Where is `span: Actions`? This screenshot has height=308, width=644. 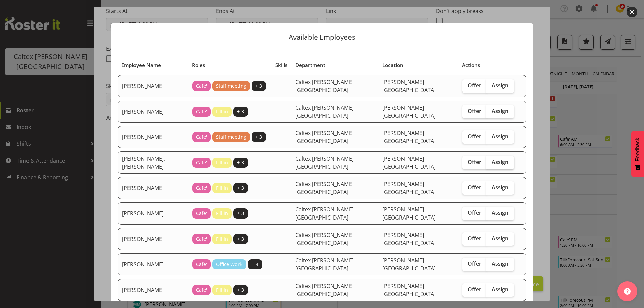
span: Actions is located at coordinates (471, 65).